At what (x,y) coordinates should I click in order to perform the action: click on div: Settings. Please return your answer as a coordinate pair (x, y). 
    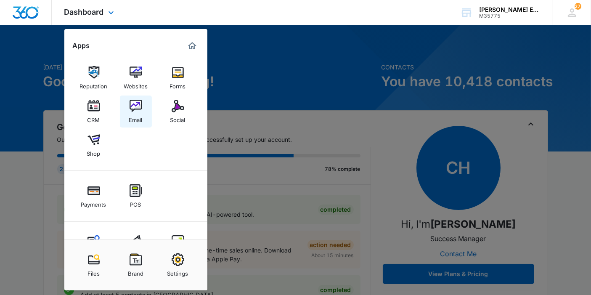
    Looking at the image, I should click on (178, 271).